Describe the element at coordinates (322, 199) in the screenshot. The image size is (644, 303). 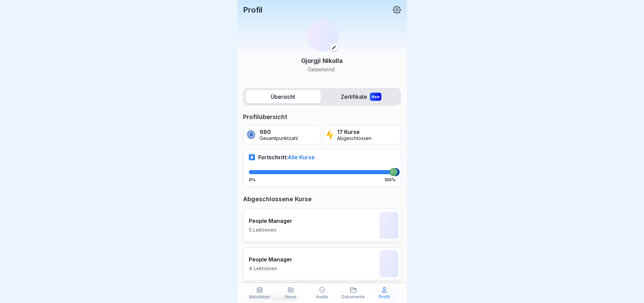
I see `p: Abgeschlossene Kurse` at that location.